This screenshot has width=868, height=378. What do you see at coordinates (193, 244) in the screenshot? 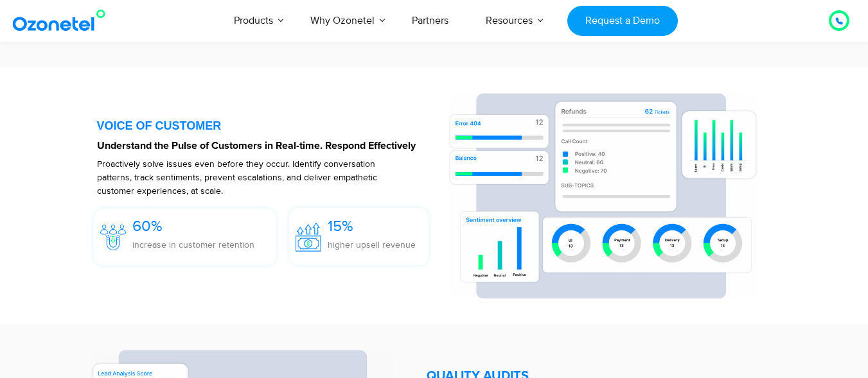
I see `p: increase in customer retention` at bounding box center [193, 244].